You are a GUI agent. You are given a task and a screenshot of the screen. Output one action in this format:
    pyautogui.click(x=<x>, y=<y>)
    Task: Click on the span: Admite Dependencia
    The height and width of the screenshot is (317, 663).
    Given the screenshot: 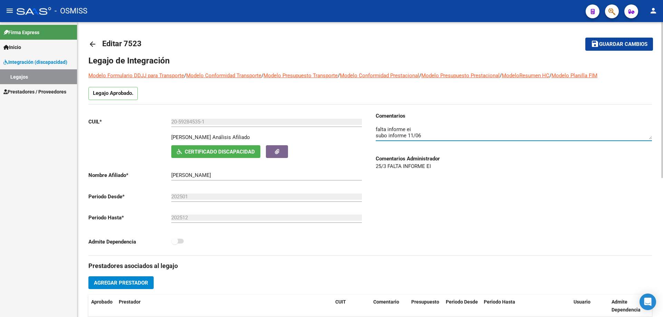 What is the action you would take?
    pyautogui.click(x=626, y=306)
    